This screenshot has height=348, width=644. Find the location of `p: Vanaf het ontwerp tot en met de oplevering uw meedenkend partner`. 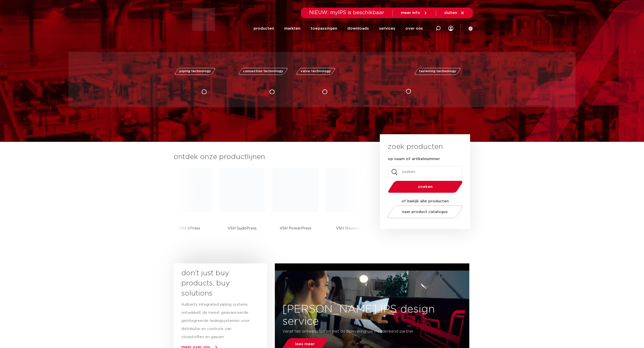

p: Vanaf het ontwerp tot en met de oplevering uw meedenkend partner is located at coordinates (357, 332).